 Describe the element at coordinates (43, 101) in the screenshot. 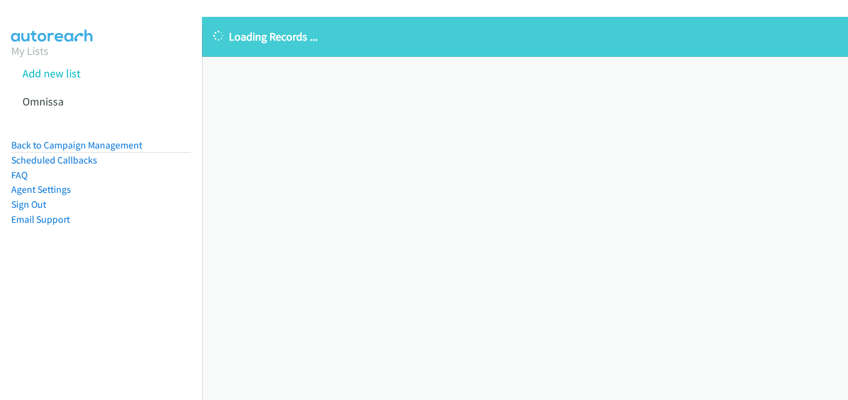

I see `a: Omnissa` at that location.